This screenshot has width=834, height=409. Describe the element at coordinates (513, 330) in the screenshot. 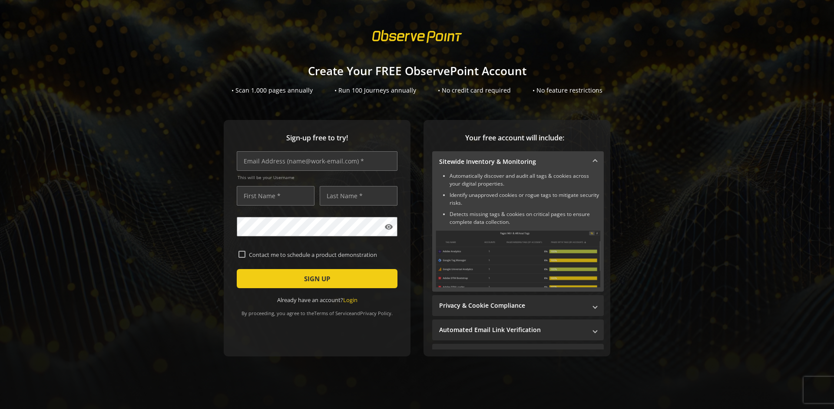

I see `mat-panel-title: Automated Email Link Verification` at that location.